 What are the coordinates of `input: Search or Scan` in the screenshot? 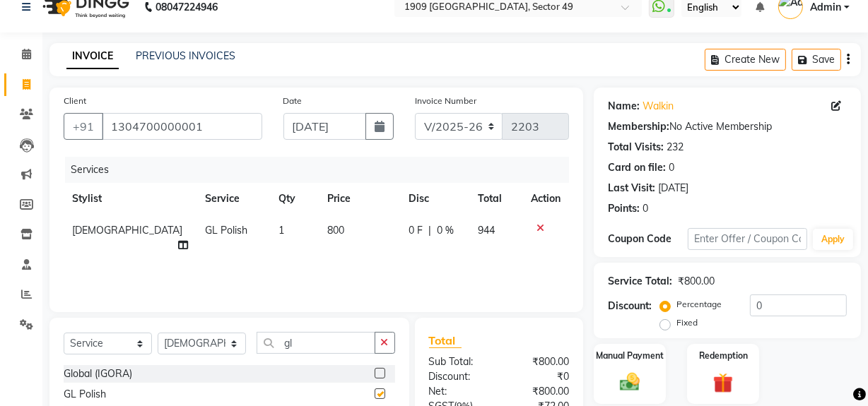 It's located at (316, 343).